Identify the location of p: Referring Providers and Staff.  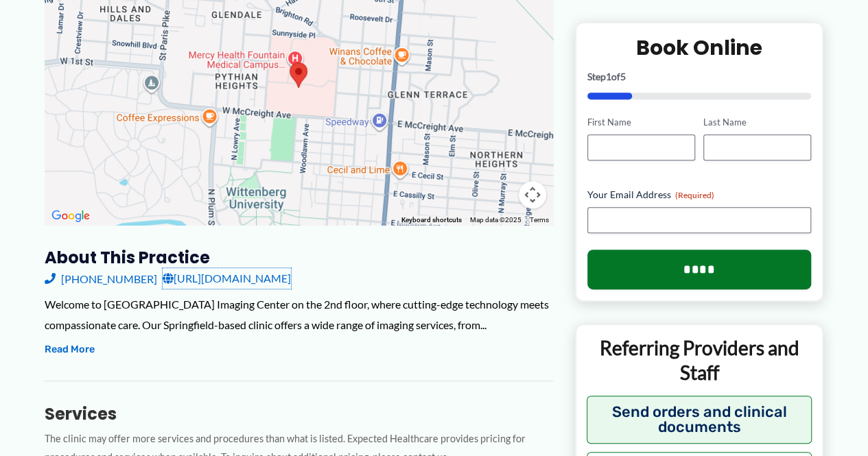
(699, 360).